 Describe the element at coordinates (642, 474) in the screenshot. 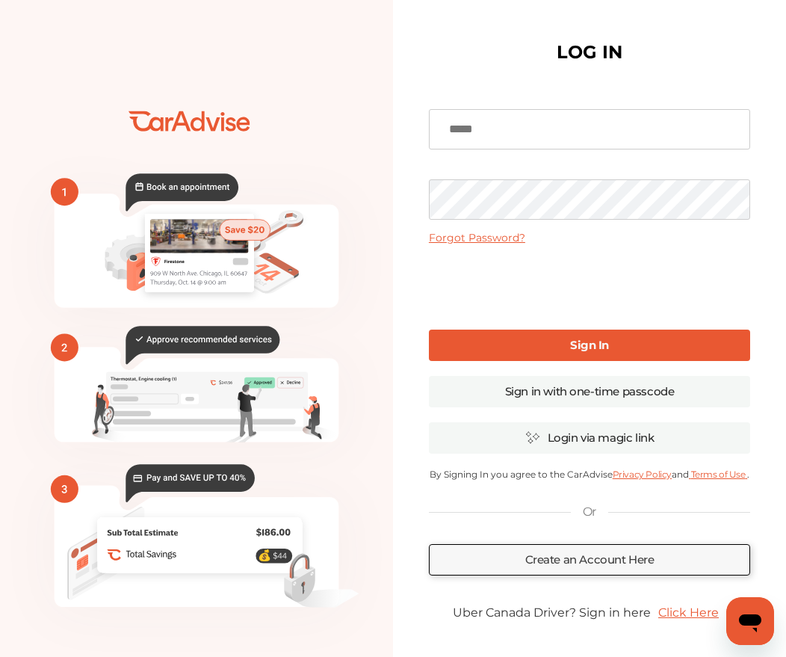

I see `a: Privacy Policy` at that location.